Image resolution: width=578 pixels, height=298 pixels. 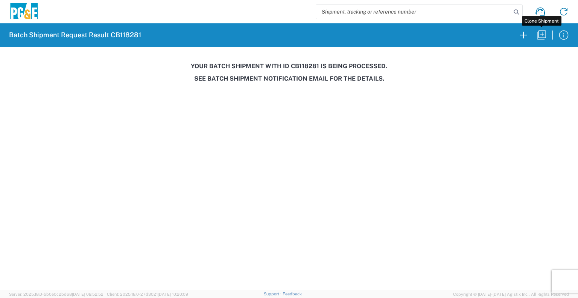 What do you see at coordinates (292, 293) in the screenshot?
I see `a: Feedback` at bounding box center [292, 293].